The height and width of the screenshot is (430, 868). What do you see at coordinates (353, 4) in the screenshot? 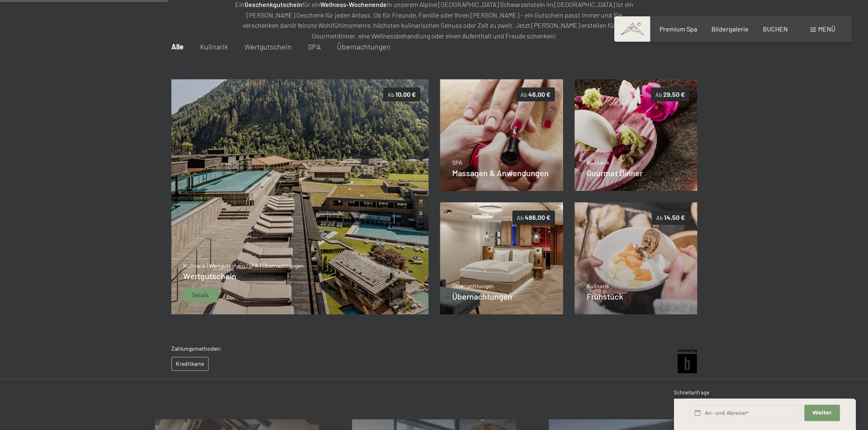
I see `strong: Wellness-Wochenende` at bounding box center [353, 4].